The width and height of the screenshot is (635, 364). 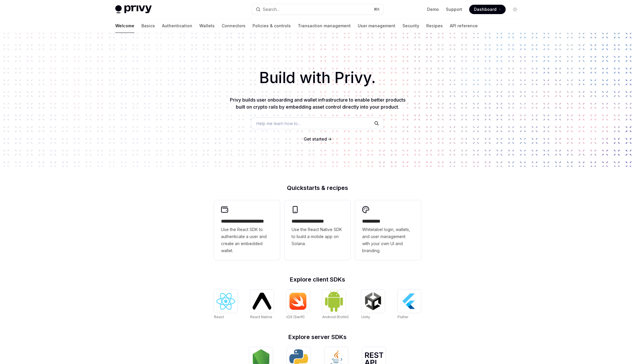 What do you see at coordinates (298, 302) in the screenshot?
I see `img: iOS (Swift)` at bounding box center [298, 302].